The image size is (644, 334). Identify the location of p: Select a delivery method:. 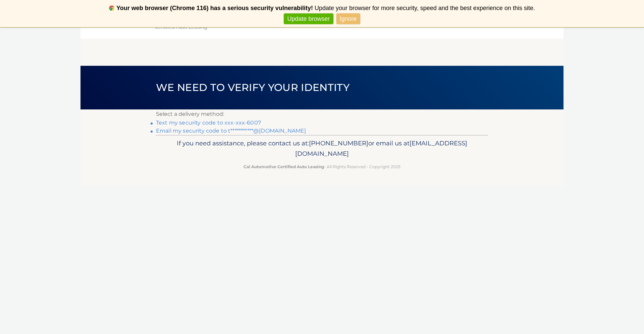
(322, 114).